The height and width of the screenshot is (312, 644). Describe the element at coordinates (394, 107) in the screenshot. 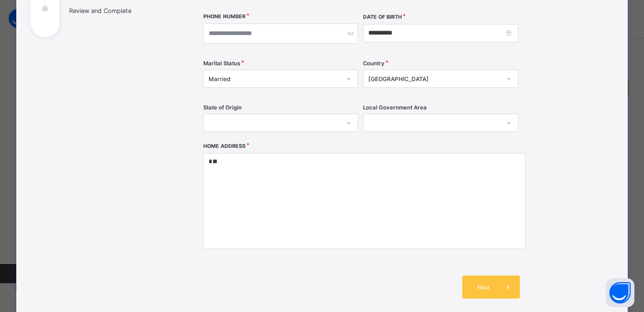

I see `span: Local Government Area` at that location.